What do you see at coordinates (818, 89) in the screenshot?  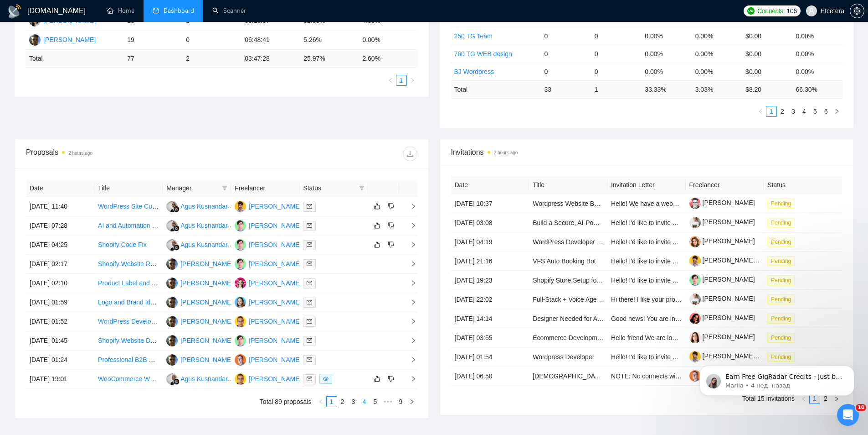 I see `td: 66.30 %` at bounding box center [818, 89].